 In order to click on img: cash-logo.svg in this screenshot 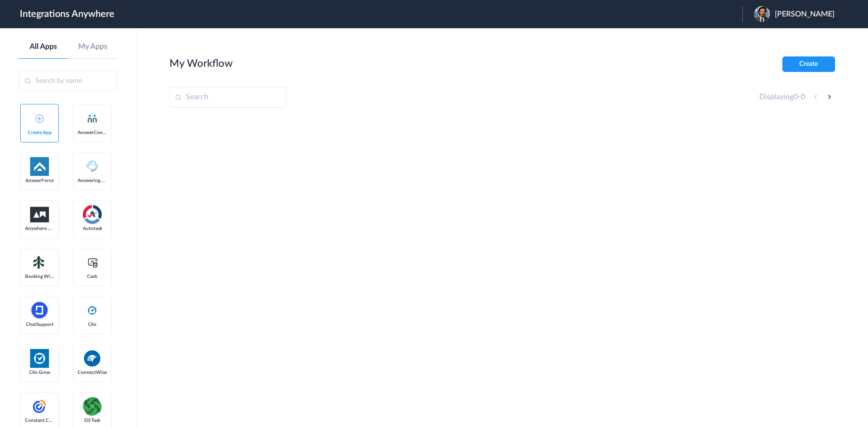, I will do `click(92, 262)`.